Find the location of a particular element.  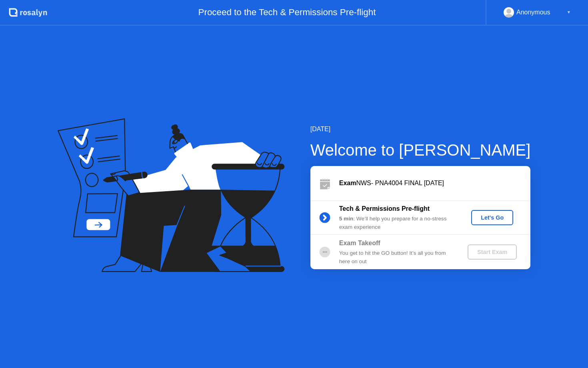

button: Let's Go is located at coordinates (491, 217).